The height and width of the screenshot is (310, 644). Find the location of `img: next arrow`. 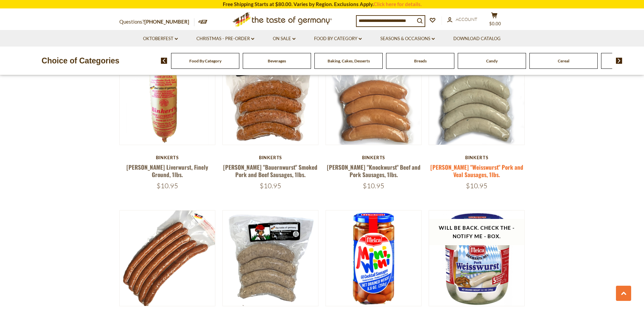

img: next arrow is located at coordinates (619, 61).